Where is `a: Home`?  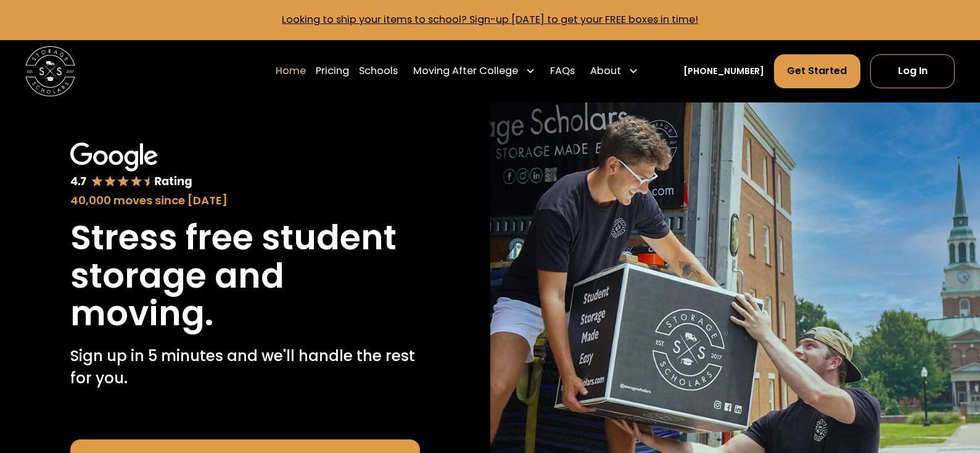 a: Home is located at coordinates (291, 71).